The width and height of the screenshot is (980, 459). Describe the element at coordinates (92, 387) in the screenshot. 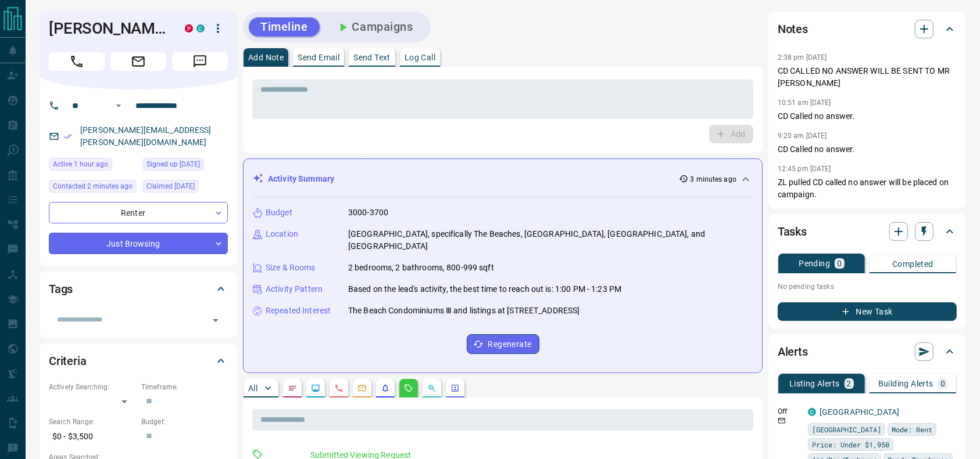

I see `p: Actively Searching:` at that location.